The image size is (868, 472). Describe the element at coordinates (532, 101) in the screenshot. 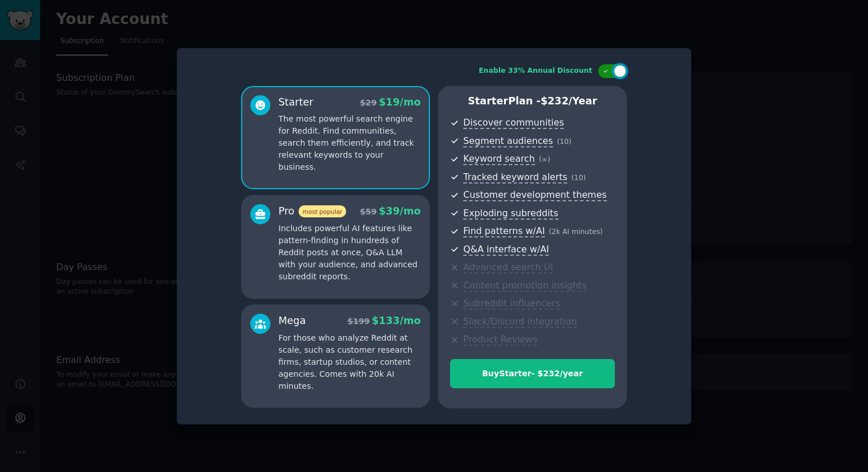

I see `p: Starter Plan -` at that location.